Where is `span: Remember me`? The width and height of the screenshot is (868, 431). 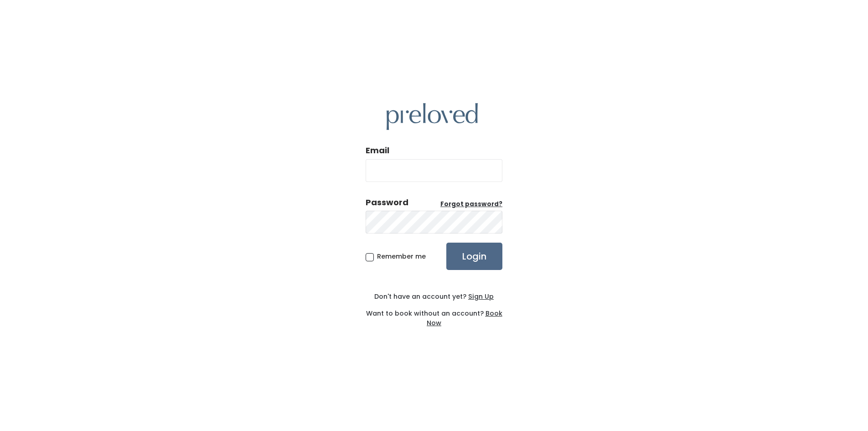
span: Remember me is located at coordinates (401, 256).